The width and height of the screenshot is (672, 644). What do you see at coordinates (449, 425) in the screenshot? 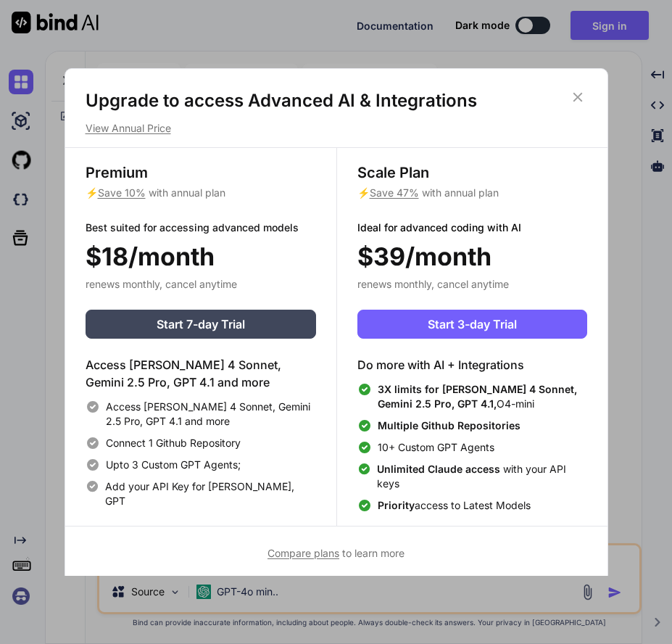
I see `span: Multiple Github Repositories` at bounding box center [449, 425].